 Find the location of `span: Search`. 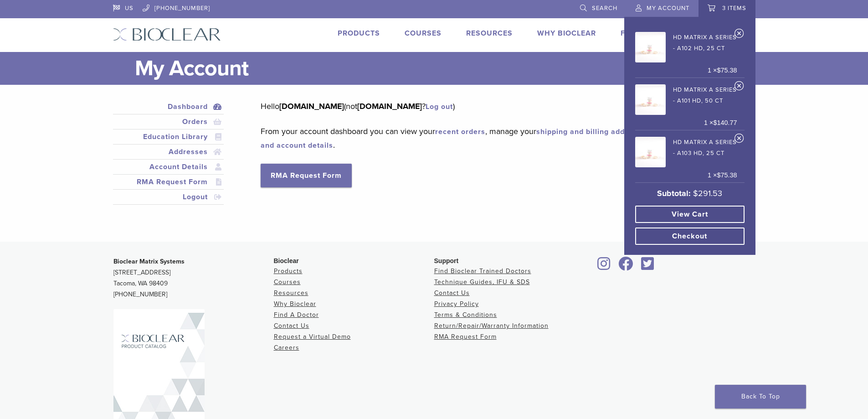

span: Search is located at coordinates (605, 8).